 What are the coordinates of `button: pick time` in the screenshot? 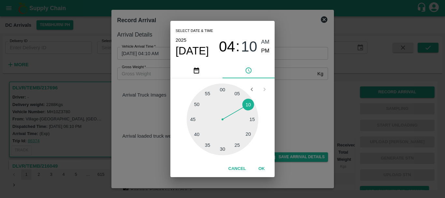 It's located at (249, 70).